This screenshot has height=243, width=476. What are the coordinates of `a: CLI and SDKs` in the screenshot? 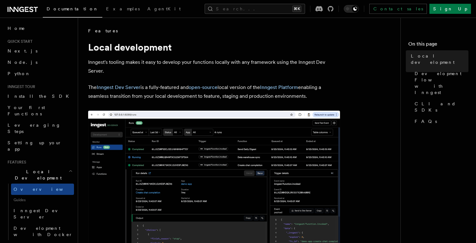 It's located at (440, 107).